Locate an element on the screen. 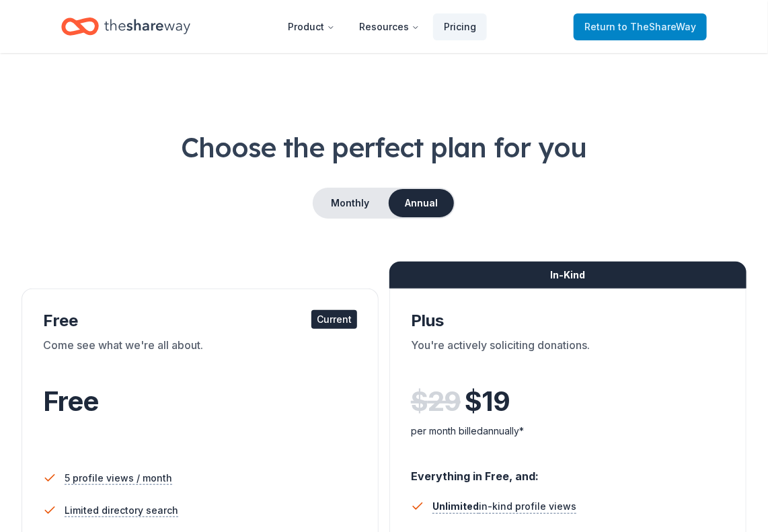 The width and height of the screenshot is (768, 532). span: Limited directory search is located at coordinates (121, 510).